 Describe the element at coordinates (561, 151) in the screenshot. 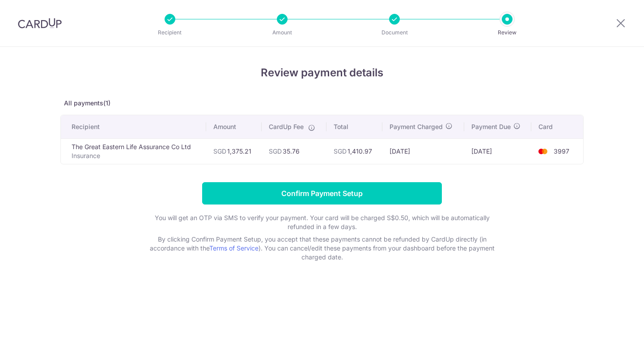

I see `span: 3997` at that location.